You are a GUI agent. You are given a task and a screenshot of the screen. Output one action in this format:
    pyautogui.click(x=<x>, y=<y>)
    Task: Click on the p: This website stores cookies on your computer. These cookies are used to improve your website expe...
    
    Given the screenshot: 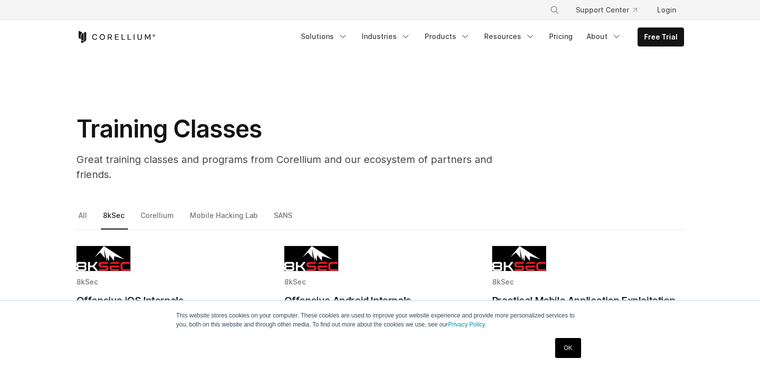 What is the action you would take?
    pyautogui.click(x=380, y=320)
    